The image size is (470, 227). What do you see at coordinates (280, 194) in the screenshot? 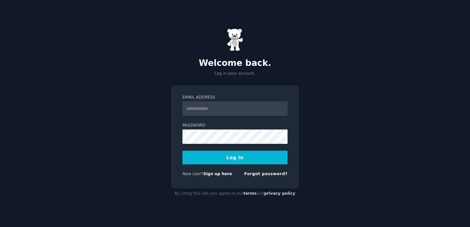
I see `a: privacy policy` at bounding box center [280, 194].